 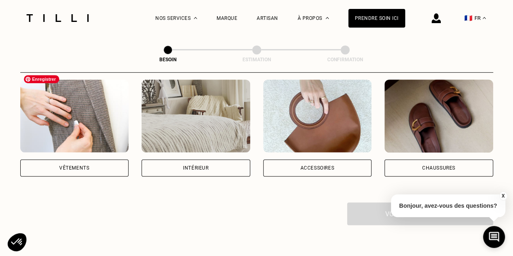 What do you see at coordinates (168, 60) in the screenshot?
I see `div: Besoin` at bounding box center [168, 60].